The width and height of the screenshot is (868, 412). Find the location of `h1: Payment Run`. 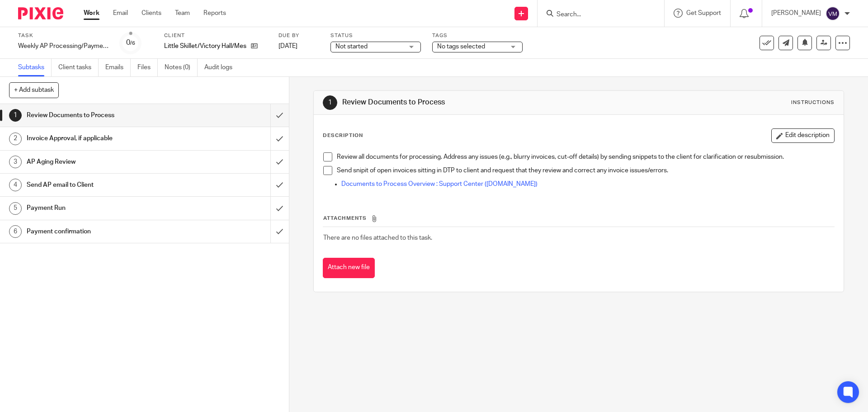

h1: Payment Run is located at coordinates (105, 208).